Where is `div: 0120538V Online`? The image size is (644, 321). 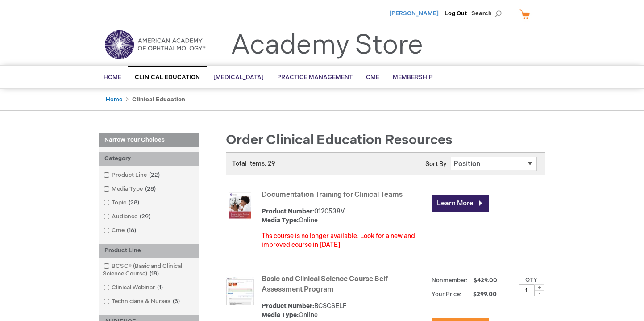 div: 0120538V Online is located at coordinates (344, 216).